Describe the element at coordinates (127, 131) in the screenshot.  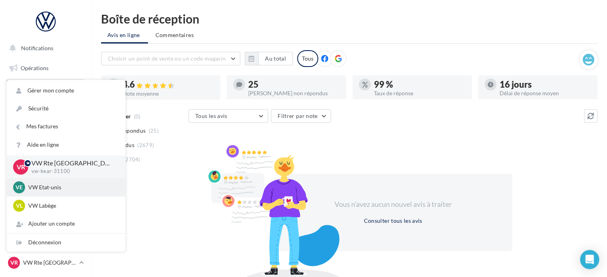
I see `span: Non répondus` at that location.